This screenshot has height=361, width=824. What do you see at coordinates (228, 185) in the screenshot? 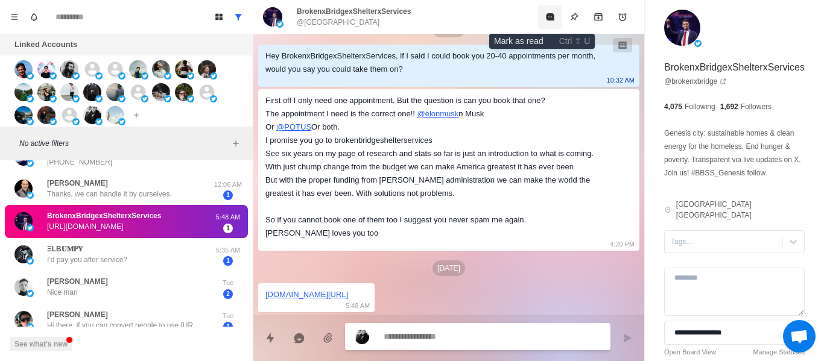
I see `p: 12:06 AM` at bounding box center [228, 185].